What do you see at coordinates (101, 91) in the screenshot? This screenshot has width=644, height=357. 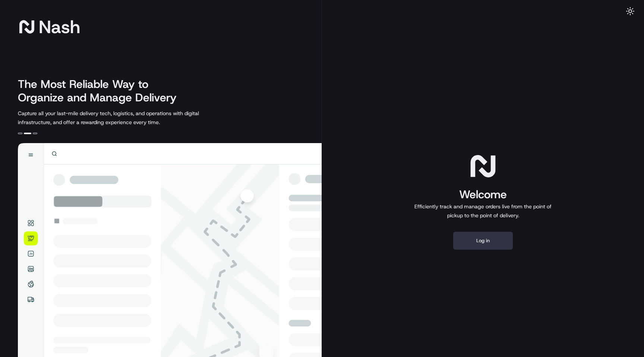 I see `h2: The Most Reliable Way to Organize and Manage Delivery` at bounding box center [101, 91].